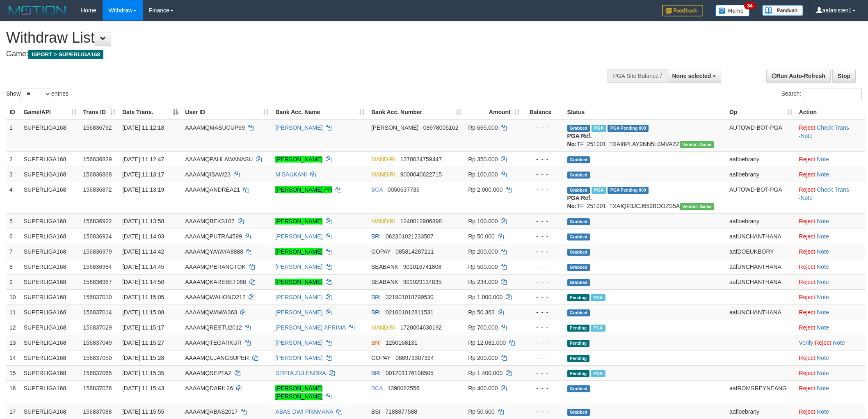 This screenshot has height=419, width=868. What do you see at coordinates (98, 411) in the screenshot?
I see `span: 156837088` at bounding box center [98, 411].